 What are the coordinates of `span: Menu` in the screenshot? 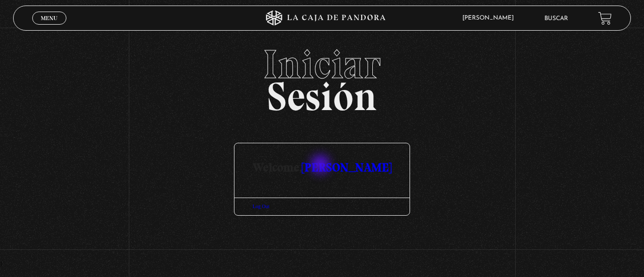 It's located at (49, 18).